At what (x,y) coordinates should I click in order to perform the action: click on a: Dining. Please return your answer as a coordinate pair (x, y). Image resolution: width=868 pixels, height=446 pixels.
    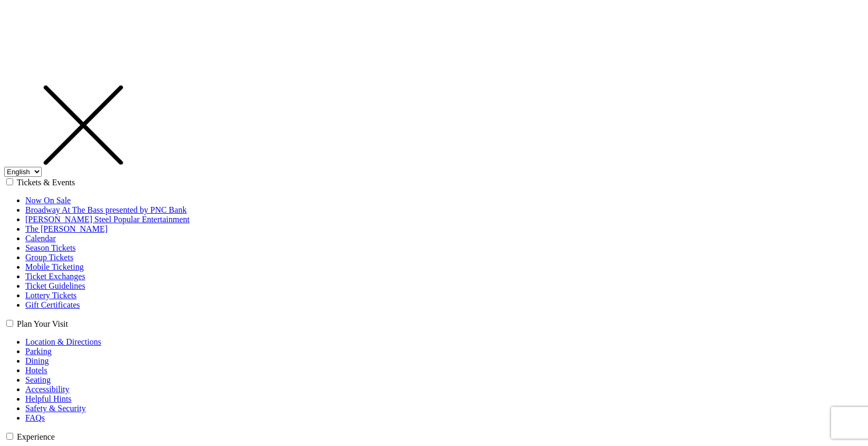
    Looking at the image, I should click on (37, 361).